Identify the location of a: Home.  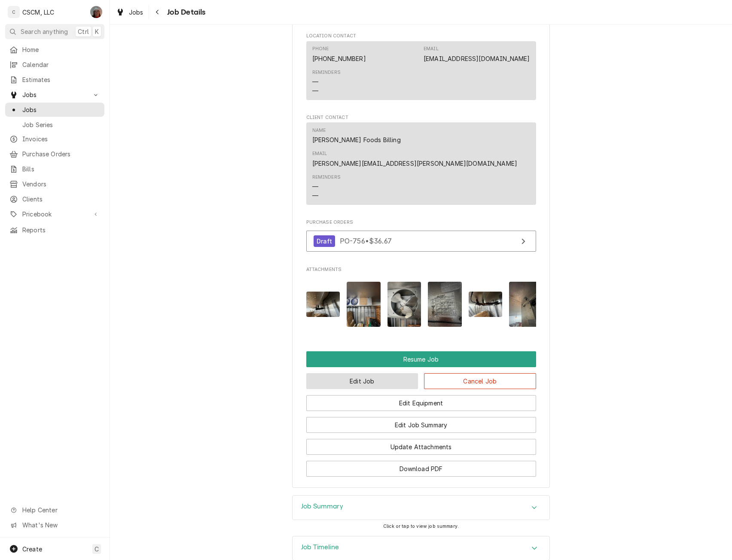
(55, 49).